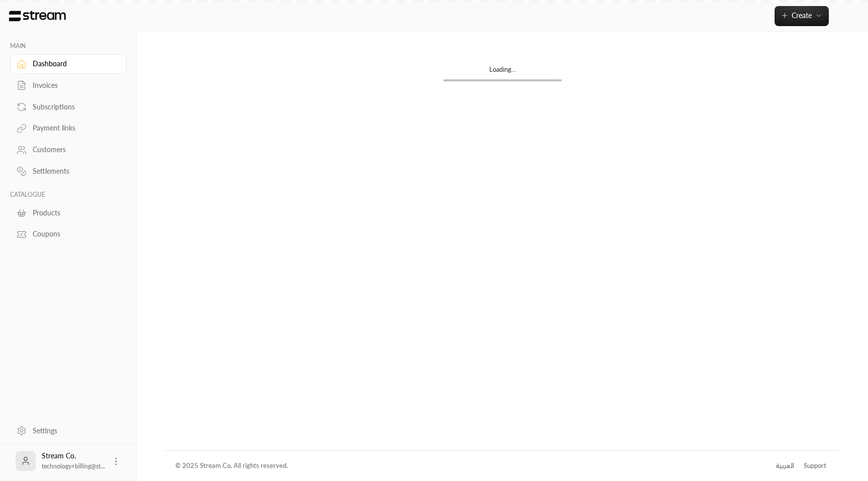 The height and width of the screenshot is (481, 868). What do you see at coordinates (801, 15) in the screenshot?
I see `span: Create` at bounding box center [801, 15].